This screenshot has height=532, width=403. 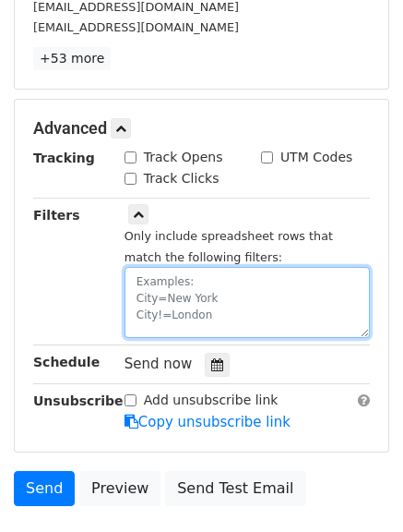 I want to click on strong: Tracking, so click(x=64, y=158).